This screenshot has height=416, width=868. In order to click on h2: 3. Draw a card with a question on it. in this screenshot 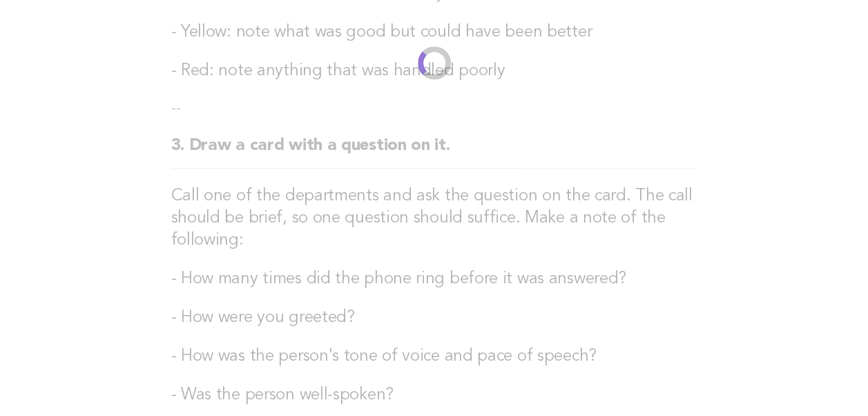, I will do `click(434, 151)`.